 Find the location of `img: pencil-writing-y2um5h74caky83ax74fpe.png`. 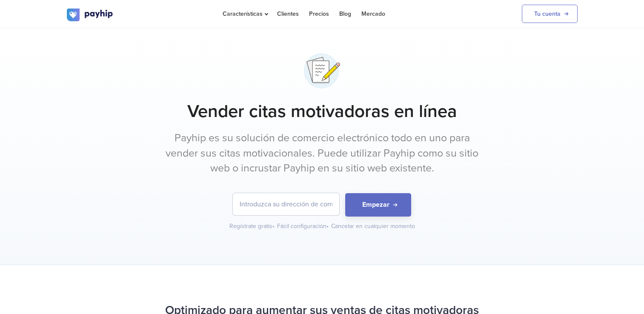

img: pencil-writing-y2um5h74caky83ax74fpe.png is located at coordinates (321, 71).